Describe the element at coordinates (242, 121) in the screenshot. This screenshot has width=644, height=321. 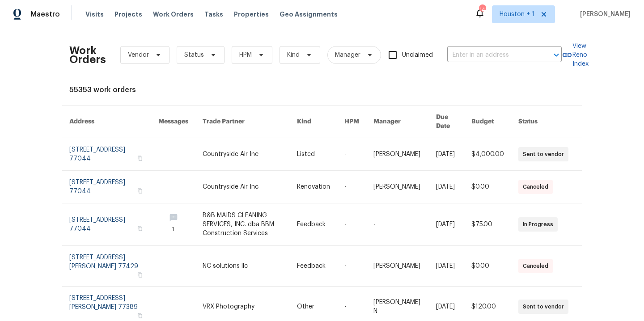
I see `th: Trade Partner` at that location.